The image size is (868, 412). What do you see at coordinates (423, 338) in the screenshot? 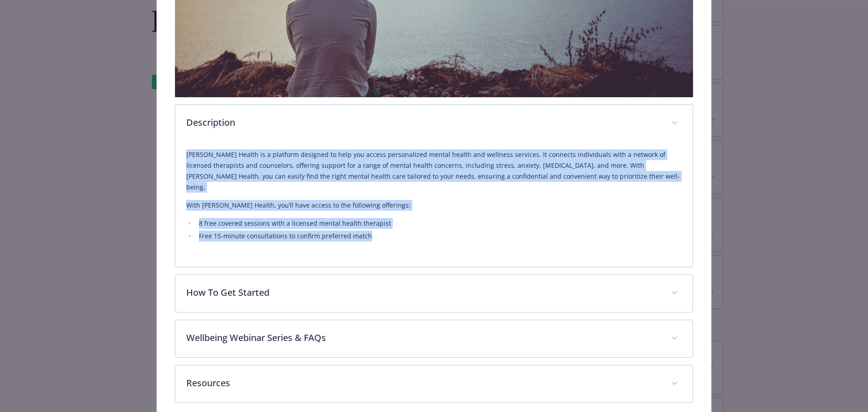
I see `p: Wellbeing Webinar Series & FAQs` at bounding box center [423, 338].